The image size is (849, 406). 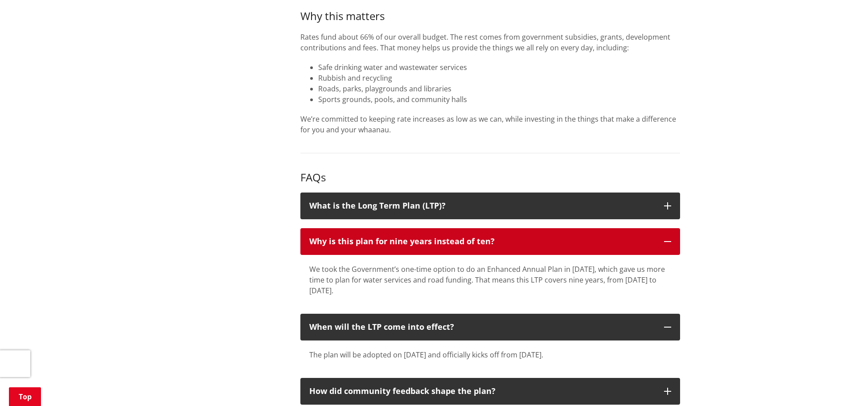 What do you see at coordinates (490, 124) in the screenshot?
I see `p: We’re committed to keeping rate increases as low as we can, while investing in the things that ma...` at bounding box center [490, 124].